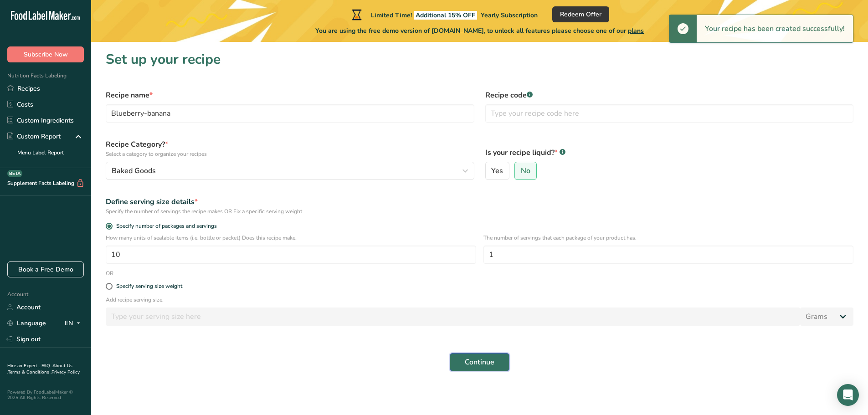 This screenshot has width=868, height=415. I want to click on span: Redeem Offer, so click(581, 14).